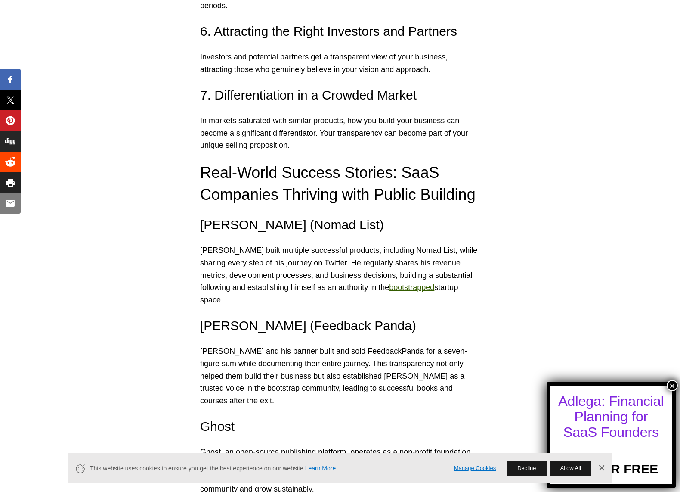  Describe the element at coordinates (601, 468) in the screenshot. I see `a: Dismiss Banner` at that location.